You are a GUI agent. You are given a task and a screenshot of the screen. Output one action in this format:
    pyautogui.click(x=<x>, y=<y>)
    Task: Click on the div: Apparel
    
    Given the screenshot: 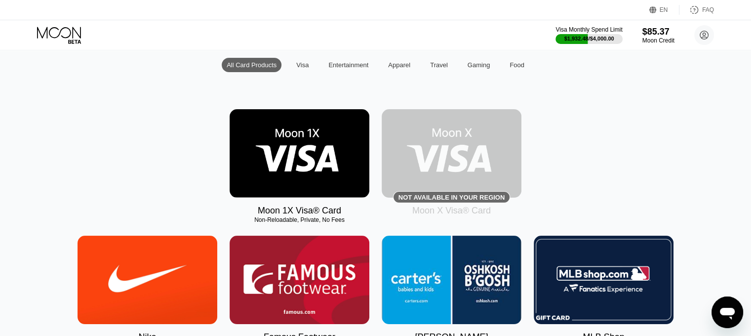 What is the action you would take?
    pyautogui.click(x=399, y=65)
    